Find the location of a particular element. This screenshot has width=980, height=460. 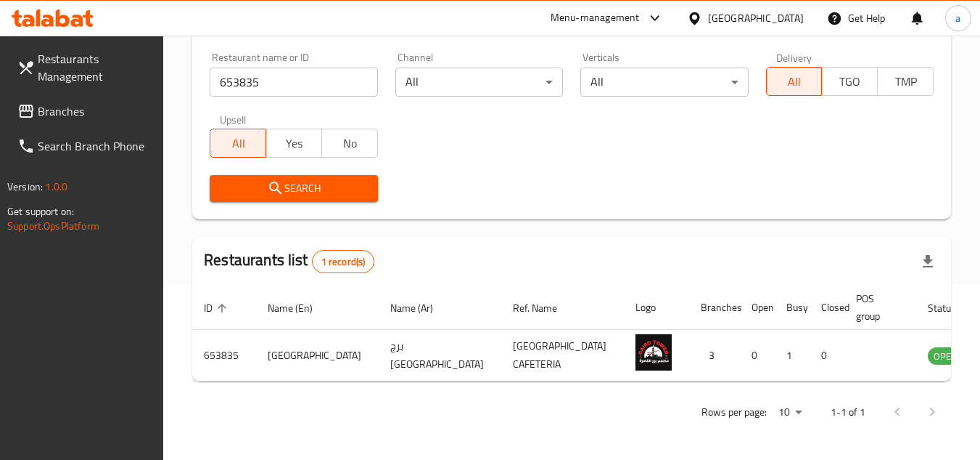

div: Export file is located at coordinates (928, 261).